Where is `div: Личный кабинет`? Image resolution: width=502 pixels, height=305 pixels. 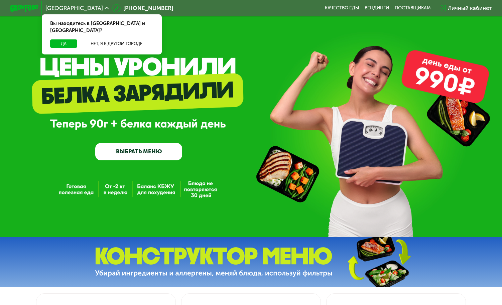
div: Личный кабинет is located at coordinates (469, 8).